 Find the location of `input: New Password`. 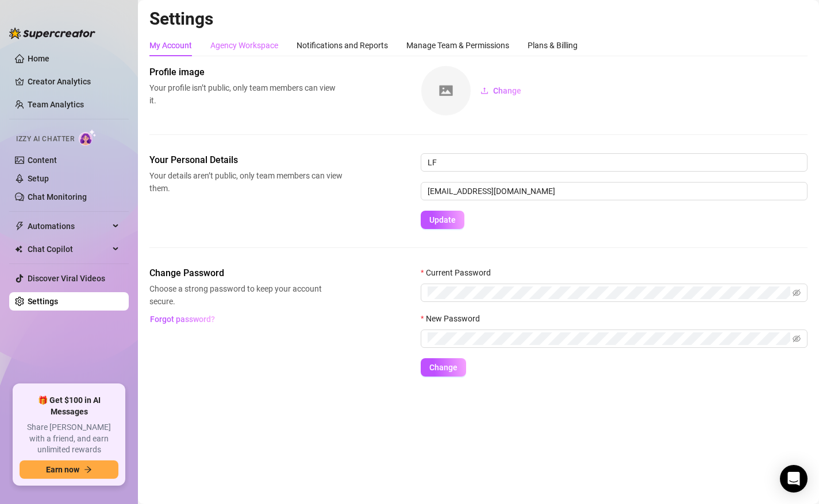

input: New Password is located at coordinates (609, 339).